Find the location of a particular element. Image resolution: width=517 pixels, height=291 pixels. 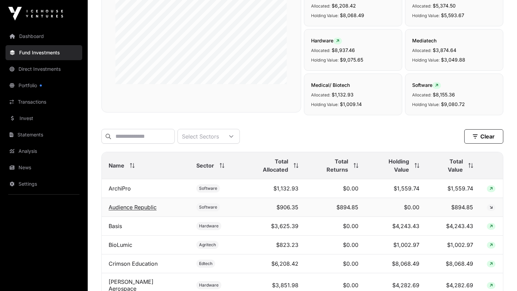

a: Portfolio is located at coordinates (44, 86).